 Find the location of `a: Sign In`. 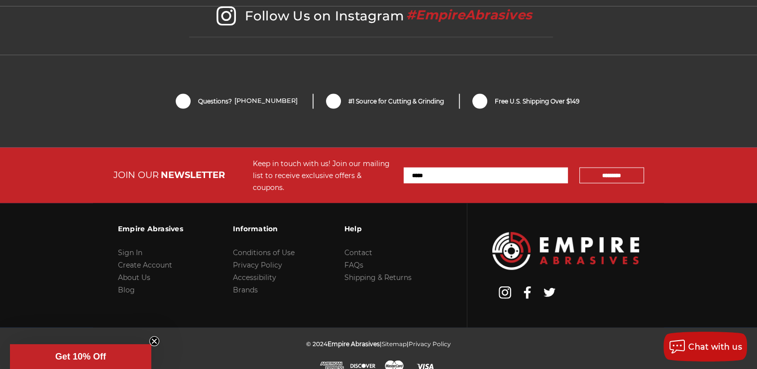

a: Sign In is located at coordinates (130, 253).